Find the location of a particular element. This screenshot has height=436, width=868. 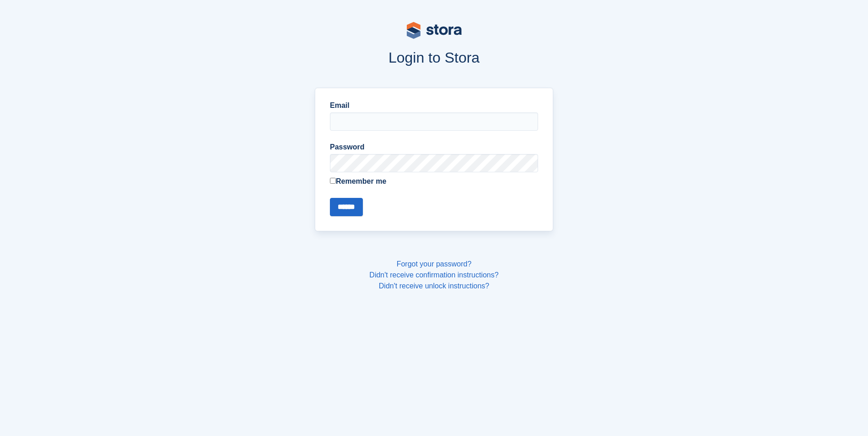

input: Remember me is located at coordinates (333, 180).